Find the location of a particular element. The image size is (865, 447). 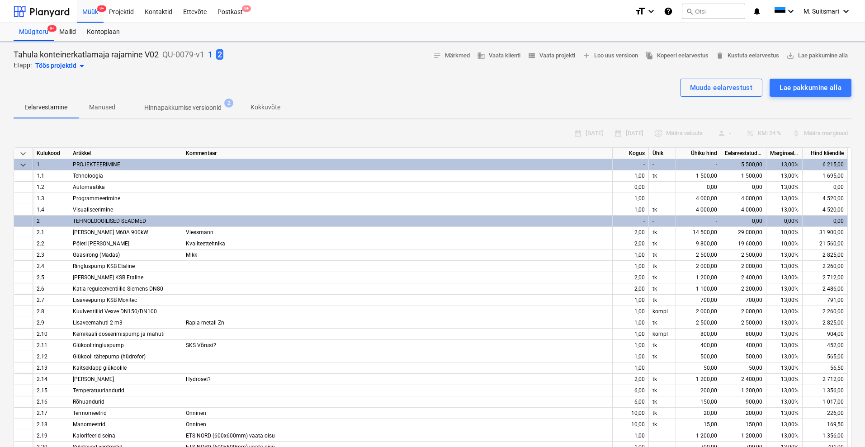

div: Mallid is located at coordinates (67, 32).